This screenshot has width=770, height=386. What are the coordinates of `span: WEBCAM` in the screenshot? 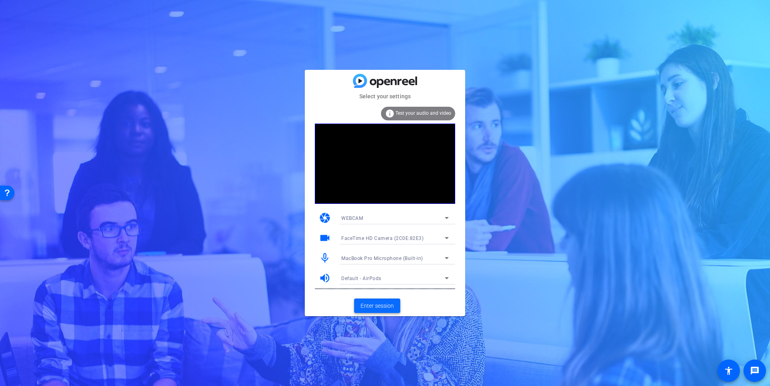 It's located at (352, 218).